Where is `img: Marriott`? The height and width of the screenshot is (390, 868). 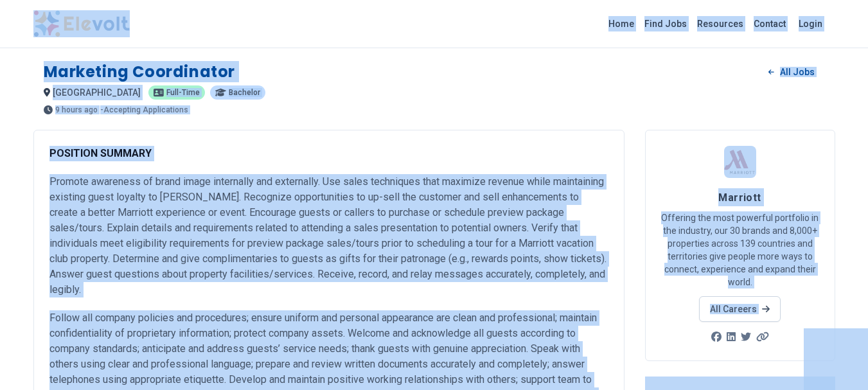 img: Marriott is located at coordinates (740, 162).